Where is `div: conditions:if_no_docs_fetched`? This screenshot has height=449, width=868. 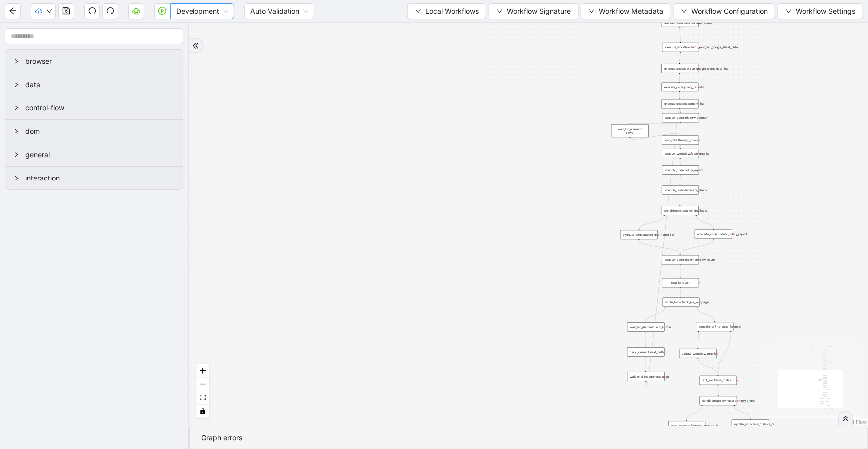
div: conditions:if_no_docs_fetched is located at coordinates (715, 327).